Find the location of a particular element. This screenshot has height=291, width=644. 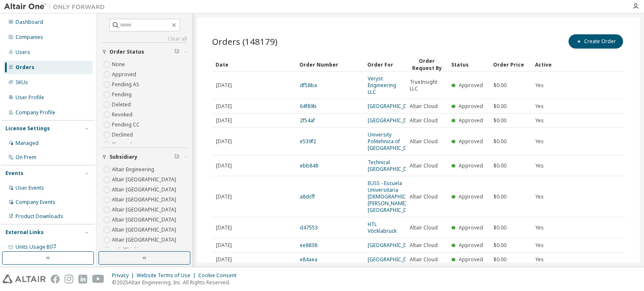

label: Pending is located at coordinates (122, 95).